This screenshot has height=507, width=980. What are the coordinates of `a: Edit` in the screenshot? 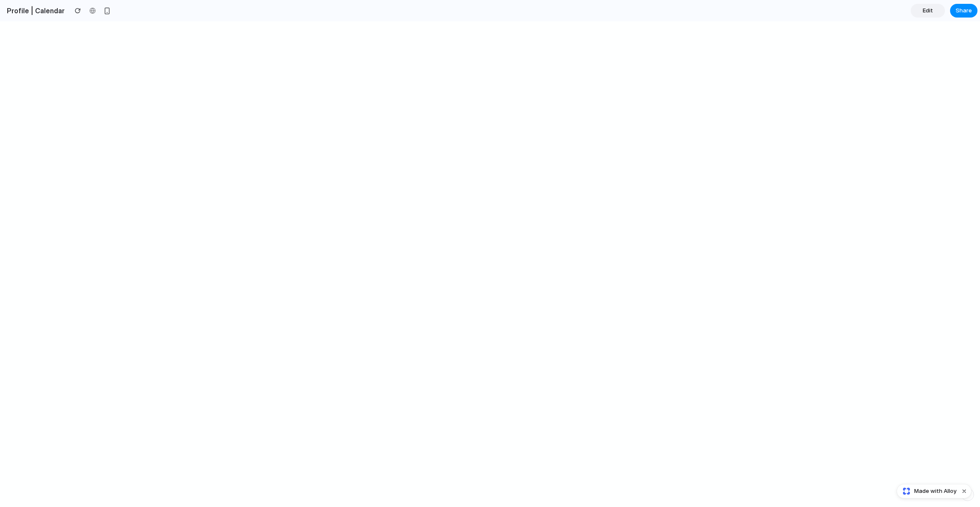 It's located at (928, 10).